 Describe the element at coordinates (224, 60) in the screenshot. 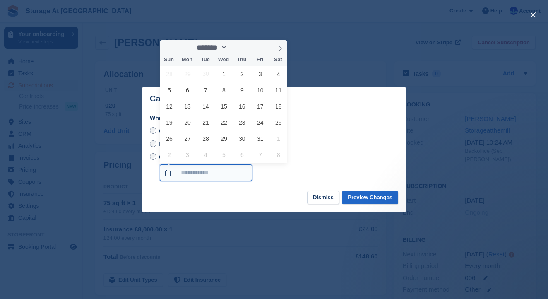

I see `span: Wed` at that location.